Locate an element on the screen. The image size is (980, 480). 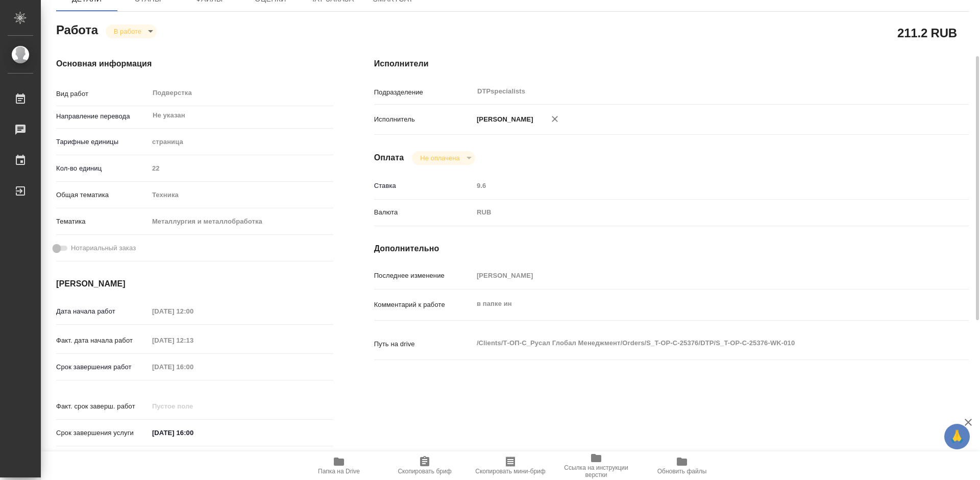
div: страница is located at coordinates (241, 142).